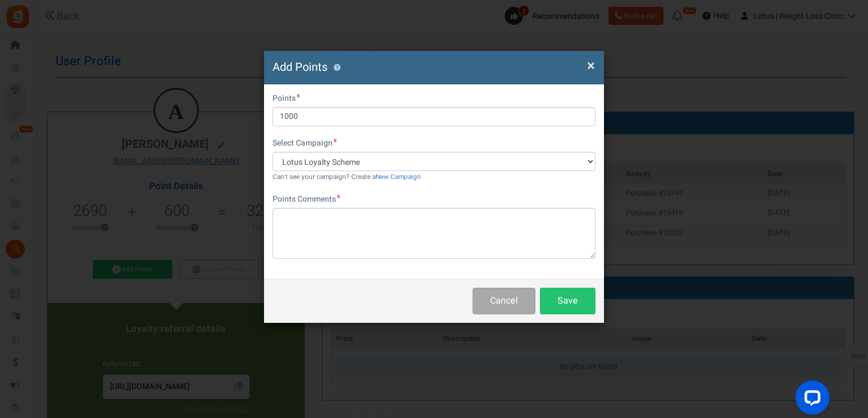 The width and height of the screenshot is (868, 418). Describe the element at coordinates (286, 99) in the screenshot. I see `label: Points` at that location.